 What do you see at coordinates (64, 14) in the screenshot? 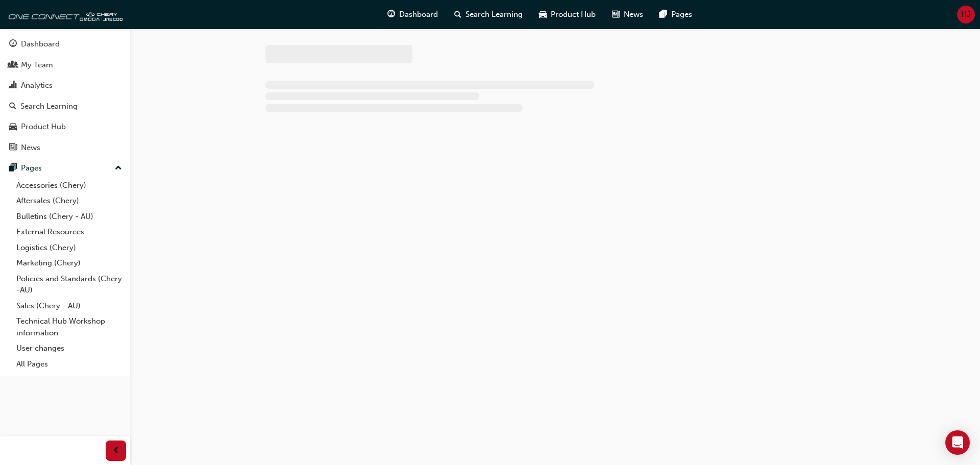
I see `img: oneconnect` at bounding box center [64, 14].